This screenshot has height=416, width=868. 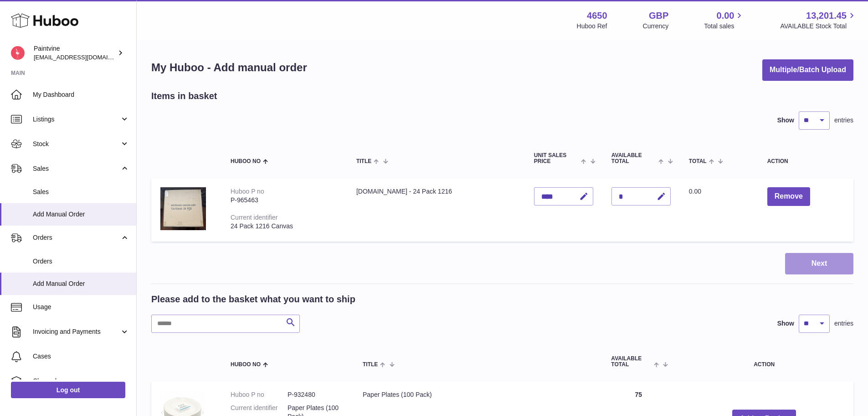 What do you see at coordinates (806, 161) in the screenshot?
I see `div: Action` at bounding box center [806, 161].